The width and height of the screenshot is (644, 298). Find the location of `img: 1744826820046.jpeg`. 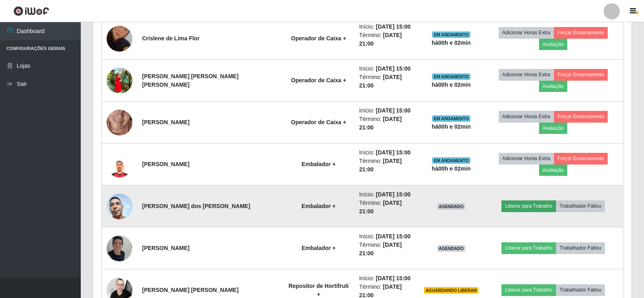

img: 1744826820046.jpeg is located at coordinates (120, 206).